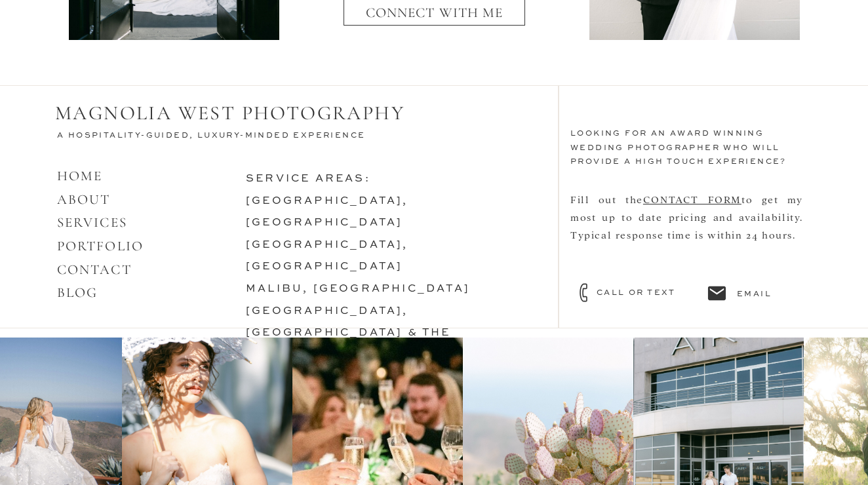  Describe the element at coordinates (434, 17) in the screenshot. I see `a: connect with me` at that location.